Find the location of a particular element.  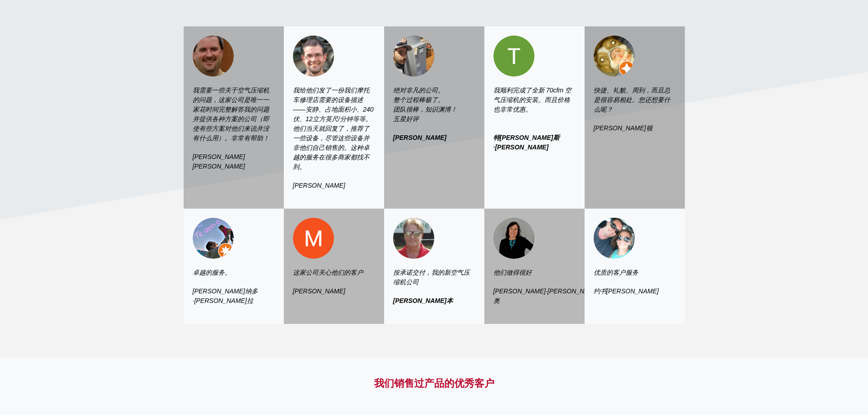

img: 利奥·佩雷拉 is located at coordinates (213, 238).